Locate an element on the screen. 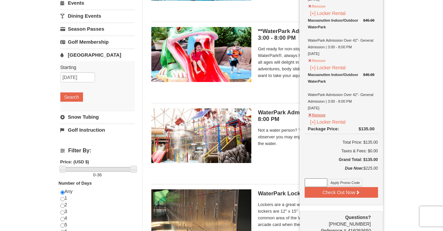  span: Get ready for non-stop thrills at the Massanutten WaterPark®, always heated to 84° Fahrenheit. Ch... is located at coordinates (316, 62).